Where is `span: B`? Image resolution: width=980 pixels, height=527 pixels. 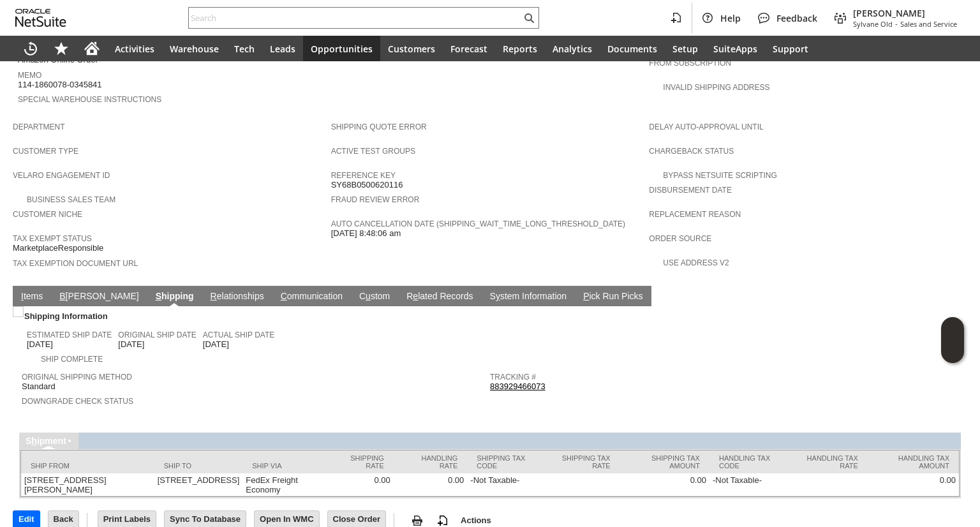 span: B is located at coordinates (62, 296).